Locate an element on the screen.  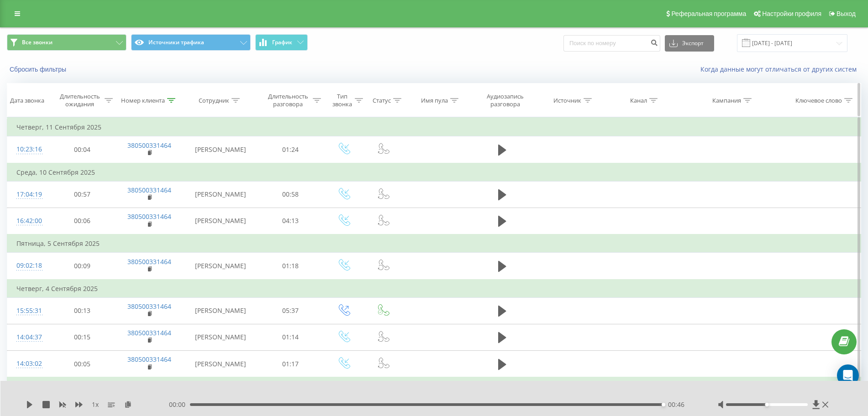
div: Канал is located at coordinates (638, 100).